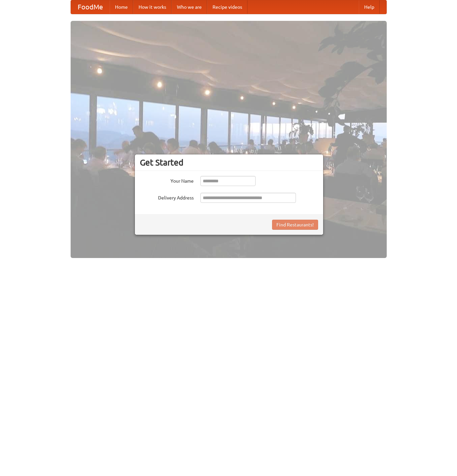  Describe the element at coordinates (295, 225) in the screenshot. I see `button: Find Restaurants!` at that location.